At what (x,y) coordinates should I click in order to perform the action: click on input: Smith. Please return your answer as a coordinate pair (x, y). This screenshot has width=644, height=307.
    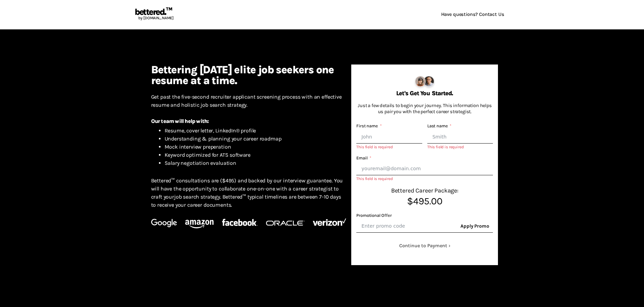
    Looking at the image, I should click on (460, 137).